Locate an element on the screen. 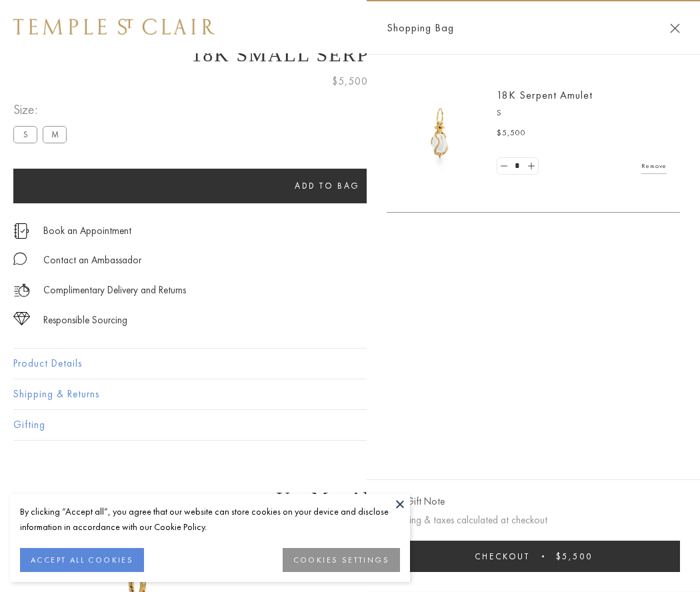 Image resolution: width=700 pixels, height=592 pixels. p: S is located at coordinates (581, 114).